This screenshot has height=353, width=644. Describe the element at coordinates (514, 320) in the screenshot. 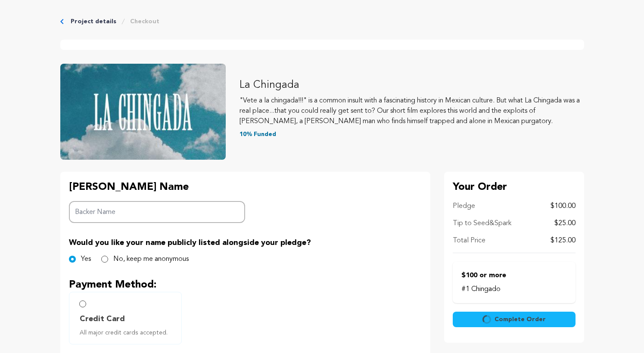

I see `button: Complete Order` at that location.